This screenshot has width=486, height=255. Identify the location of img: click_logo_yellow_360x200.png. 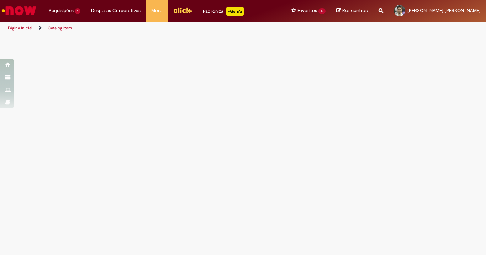
(182, 10).